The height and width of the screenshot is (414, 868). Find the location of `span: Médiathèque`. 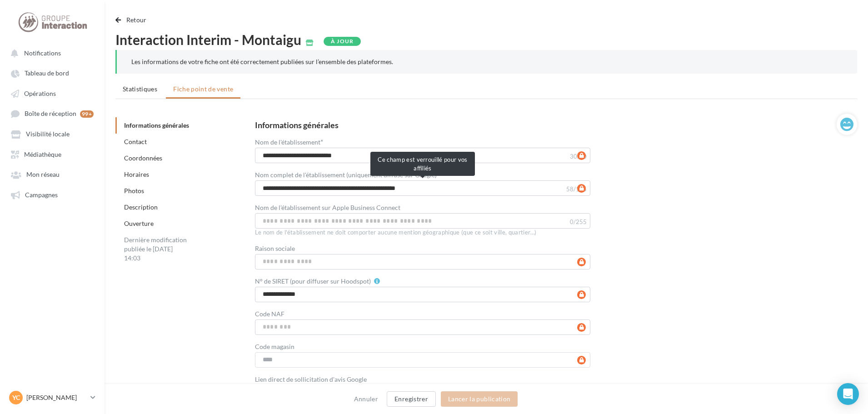

span: Médiathèque is located at coordinates (43, 154).